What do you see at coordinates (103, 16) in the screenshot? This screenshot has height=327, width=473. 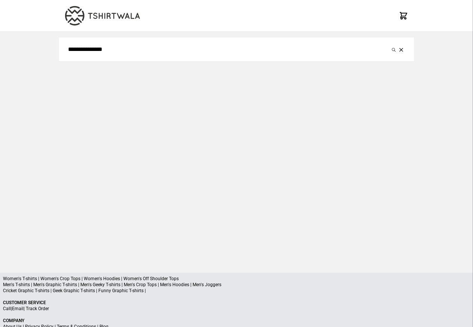 I see `img: TW-LOGO-400-104.png` at bounding box center [103, 16].